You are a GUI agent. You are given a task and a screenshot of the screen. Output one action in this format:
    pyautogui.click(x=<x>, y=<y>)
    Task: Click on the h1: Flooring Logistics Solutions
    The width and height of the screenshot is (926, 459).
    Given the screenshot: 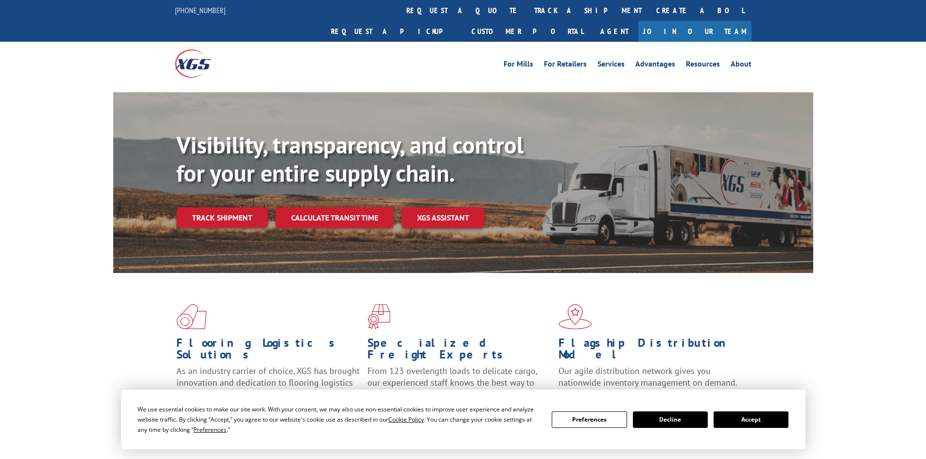 What is the action you would take?
    pyautogui.click(x=268, y=351)
    